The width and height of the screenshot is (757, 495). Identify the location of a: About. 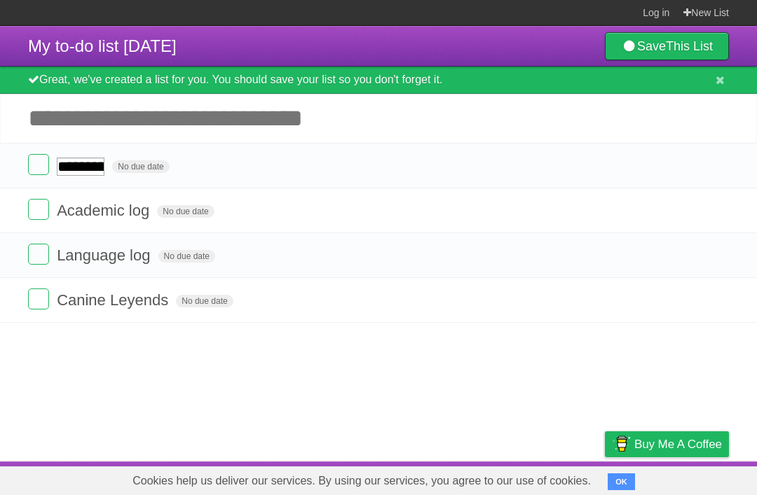
(433, 479).